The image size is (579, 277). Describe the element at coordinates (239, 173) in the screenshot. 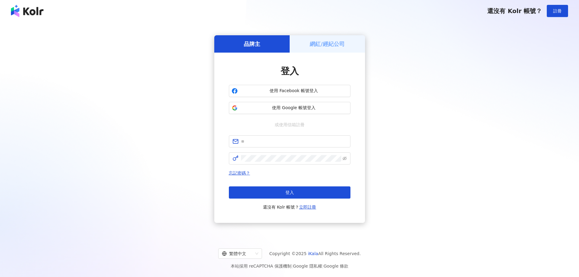

I see `a: 忘記密碼？` at that location.